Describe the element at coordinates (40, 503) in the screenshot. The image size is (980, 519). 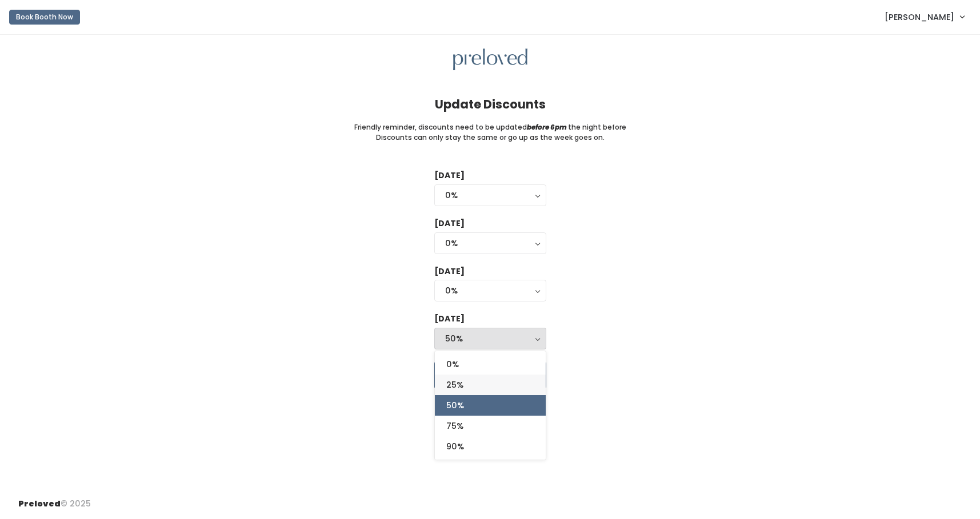
I see `span: Preloved` at that location.